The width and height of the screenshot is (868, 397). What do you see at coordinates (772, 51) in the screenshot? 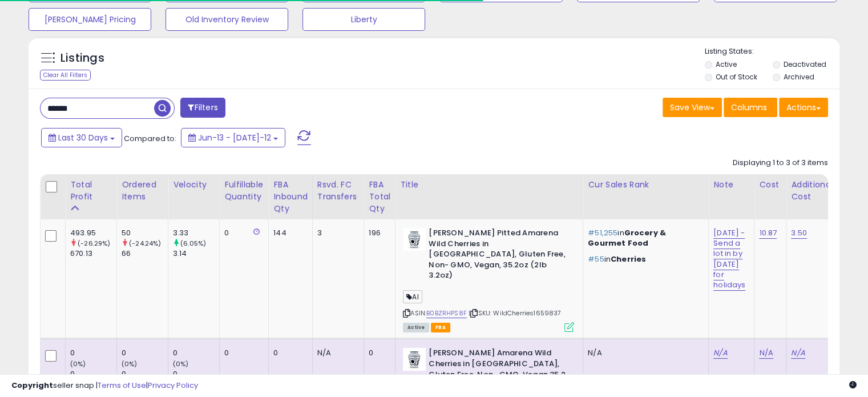
I see `p: Listing States:` at bounding box center [772, 51].